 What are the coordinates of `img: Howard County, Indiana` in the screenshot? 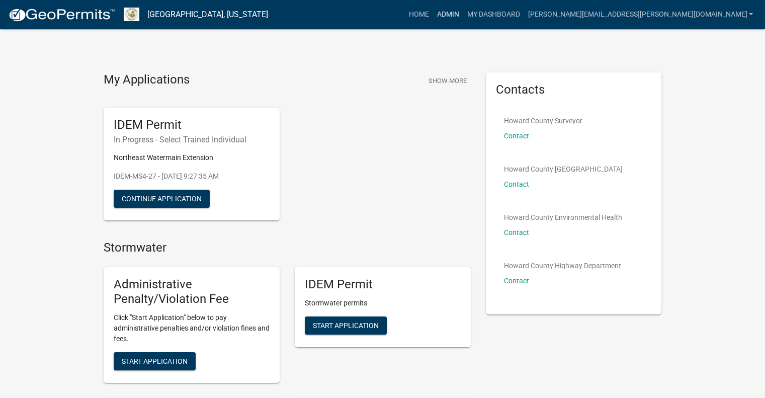 It's located at (131, 14).